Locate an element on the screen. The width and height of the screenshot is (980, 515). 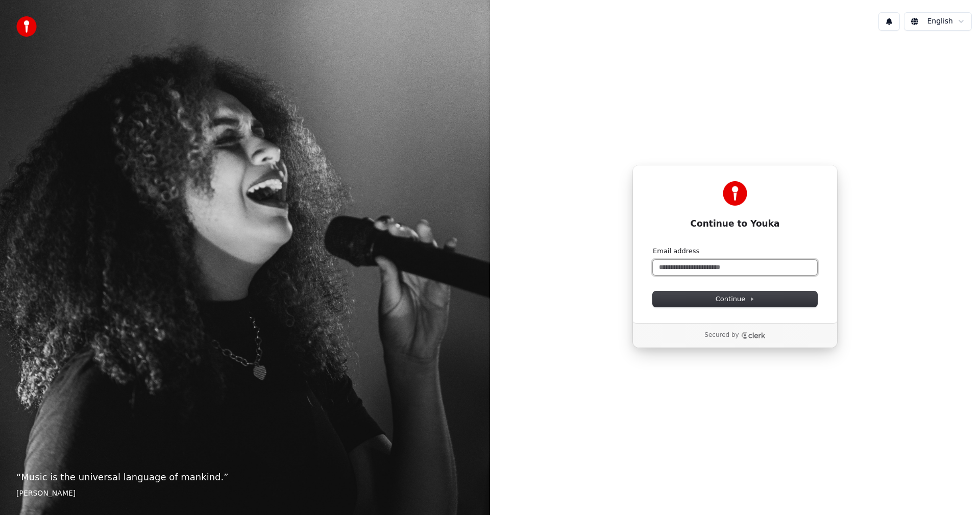
p: “ Music is the universal language of mankind. ” is located at coordinates (245, 477).